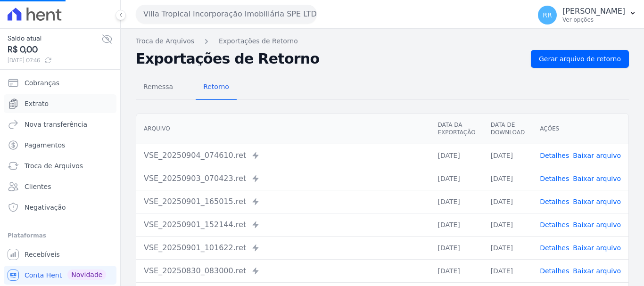 This screenshot has width=644, height=286. What do you see at coordinates (60, 186) in the screenshot?
I see `a: Clientes` at bounding box center [60, 186].